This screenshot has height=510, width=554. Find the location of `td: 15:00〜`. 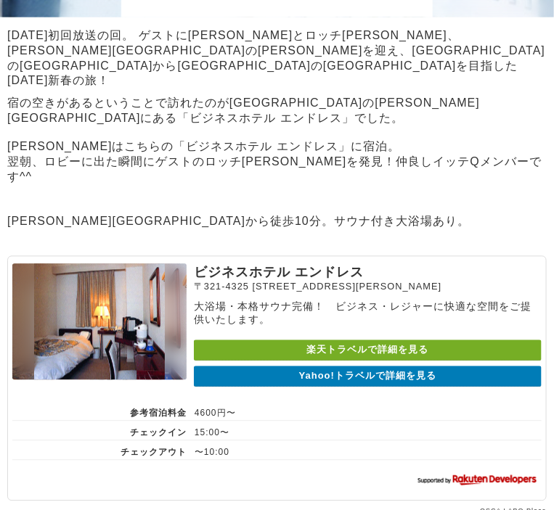

td: 15:00〜 is located at coordinates (364, 431).